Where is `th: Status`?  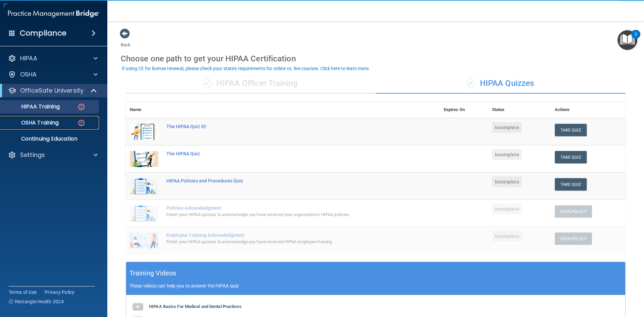
th: Status is located at coordinates (519, 110).